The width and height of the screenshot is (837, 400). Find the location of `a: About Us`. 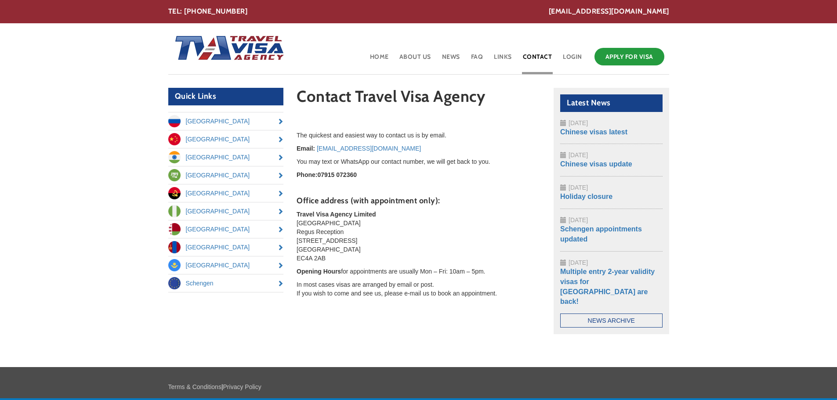

a: About Us is located at coordinates (415, 60).